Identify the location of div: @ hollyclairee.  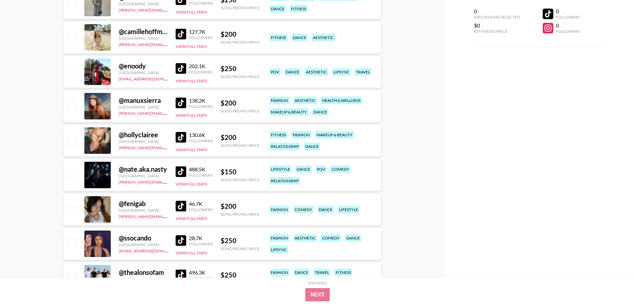
(143, 135).